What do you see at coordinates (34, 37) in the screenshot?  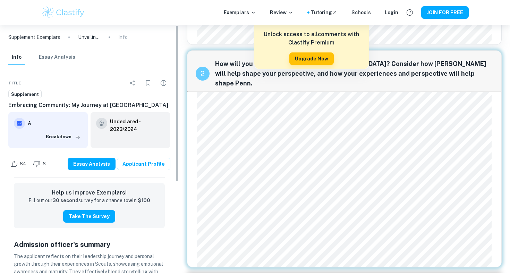 I see `a: Supplement Exemplars` at bounding box center [34, 37].